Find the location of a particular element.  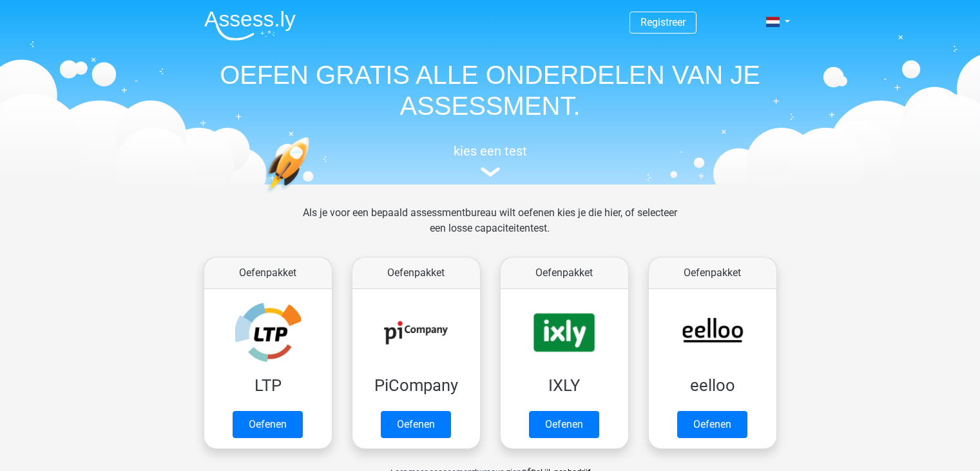

div: Als je voor een bepaald assessmentbureau wilt oefenen kies je die hier, of selecteer een losse ca... is located at coordinates (490, 228).